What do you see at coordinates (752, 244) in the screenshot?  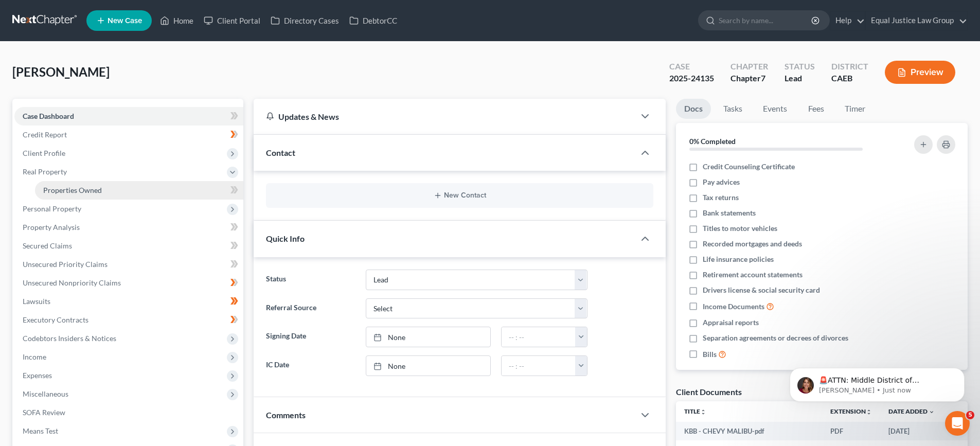 I see `span: Recorded mortgages and deeds` at bounding box center [752, 244].